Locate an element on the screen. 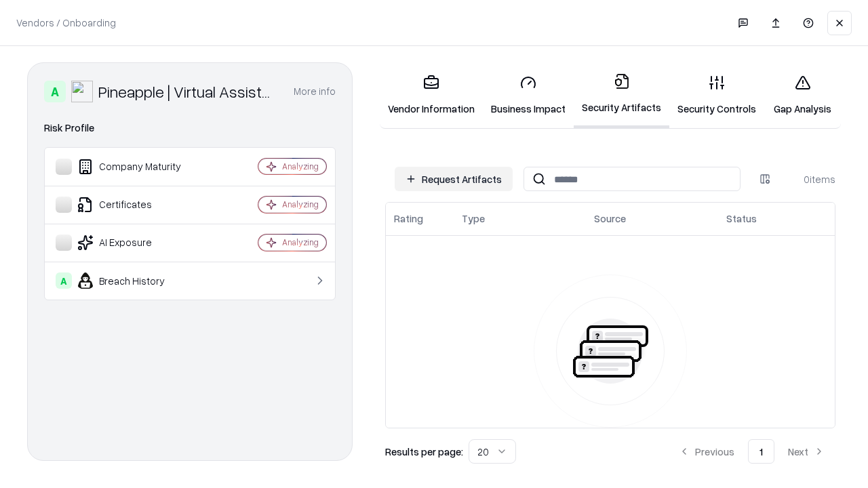 This screenshot has height=488, width=868. button: More info is located at coordinates (315, 91).